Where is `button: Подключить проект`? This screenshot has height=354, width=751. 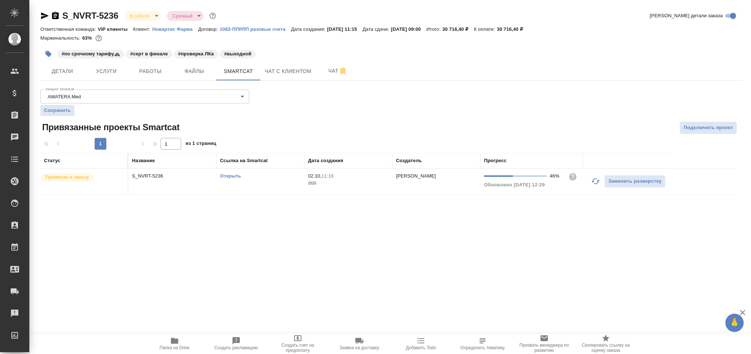
button: Подключить проект is located at coordinates (709, 128).